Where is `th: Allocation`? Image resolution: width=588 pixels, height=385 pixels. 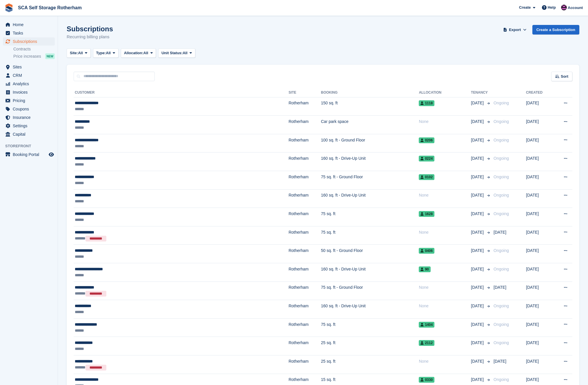 th: Allocation is located at coordinates (445, 93).